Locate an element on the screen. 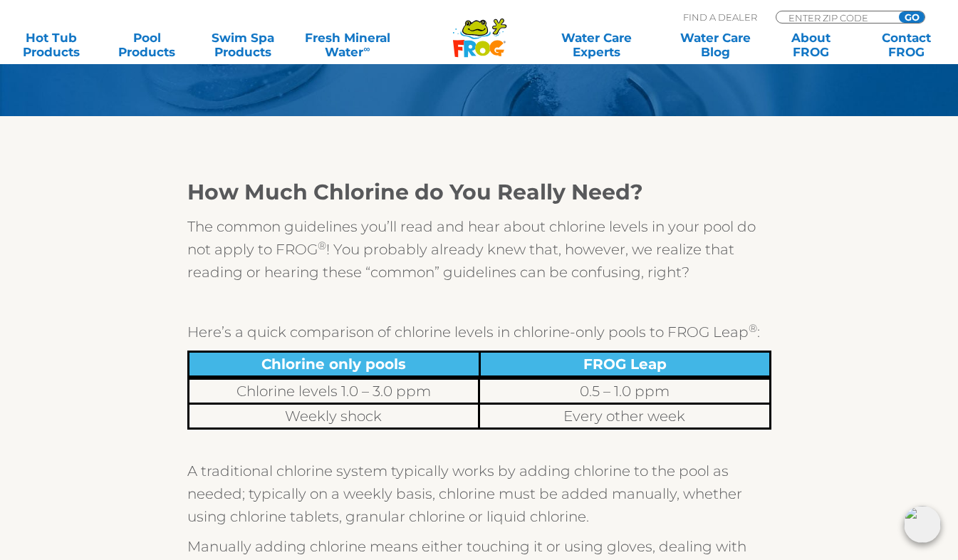  td: Chlorine levels 1.0 – 3.0 ppm is located at coordinates (334, 391).